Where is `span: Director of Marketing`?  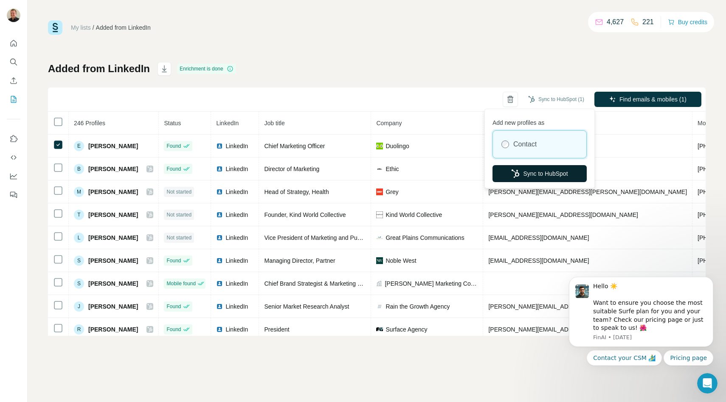 span: Director of Marketing is located at coordinates (292, 169).